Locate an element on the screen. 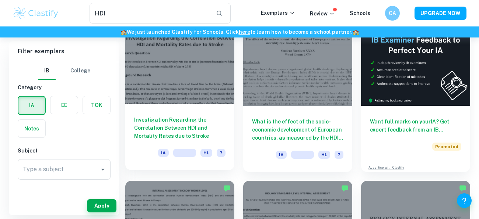 The height and width of the screenshot is (219, 479). button: EE is located at coordinates (64, 105).